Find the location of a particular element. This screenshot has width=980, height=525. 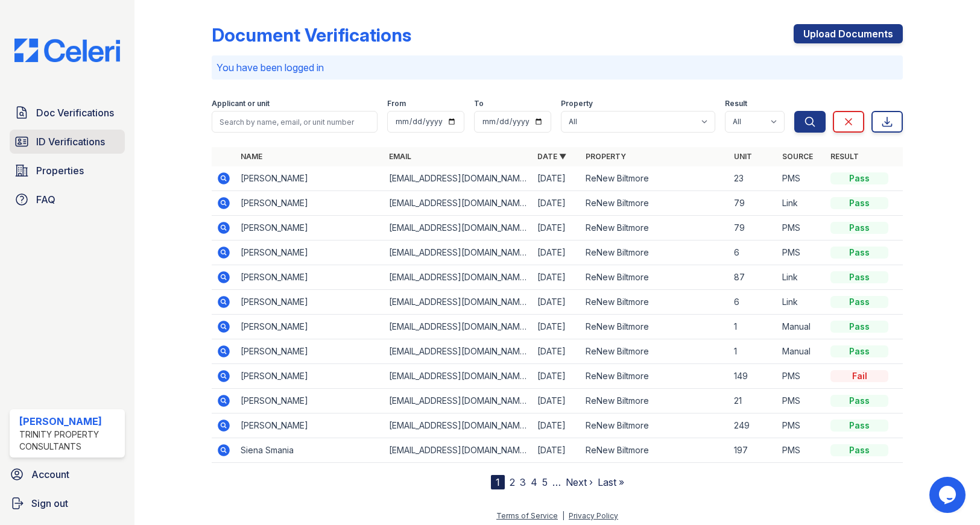

a: Sign out is located at coordinates (67, 503).